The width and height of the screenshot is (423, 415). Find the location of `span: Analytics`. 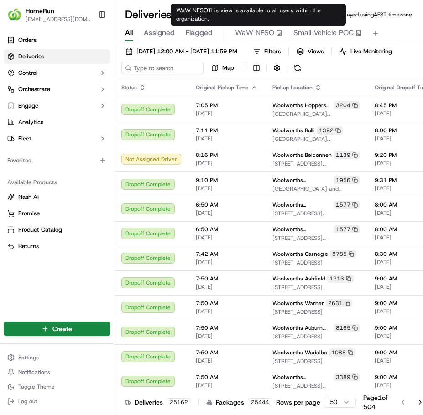

span: Analytics is located at coordinates (31, 122).